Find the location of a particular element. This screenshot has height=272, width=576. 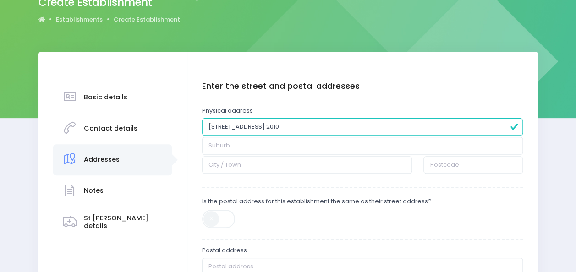

input: Postcode is located at coordinates (473, 165).